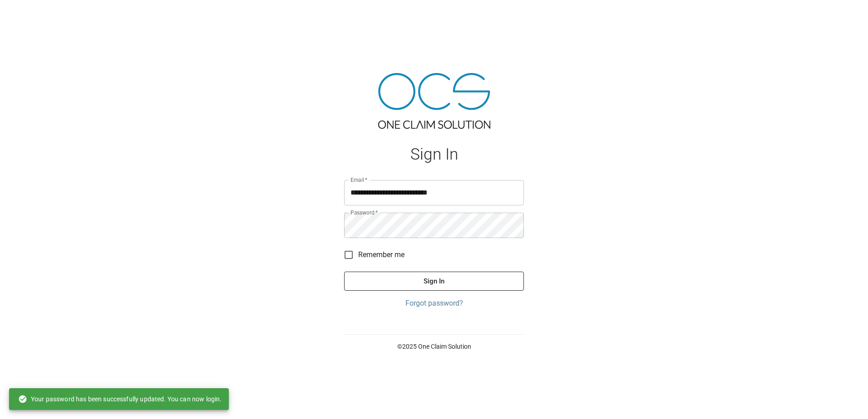 This screenshot has width=868, height=419. Describe the element at coordinates (434, 101) in the screenshot. I see `img: ocs-logo-tra.png` at that location.